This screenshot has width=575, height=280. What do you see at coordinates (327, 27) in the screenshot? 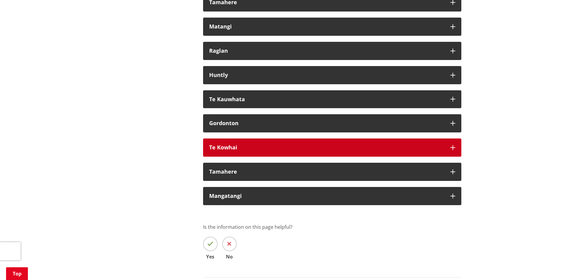
I see `div: Matangi` at bounding box center [327, 27].